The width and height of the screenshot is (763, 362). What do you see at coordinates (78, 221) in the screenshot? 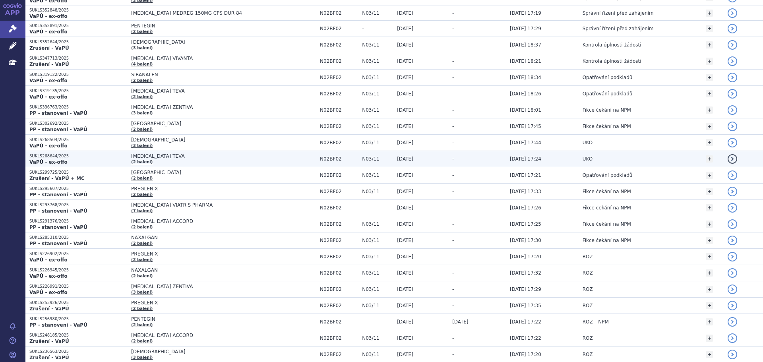
I see `p: SUKLS291376/2025` at bounding box center [78, 221].